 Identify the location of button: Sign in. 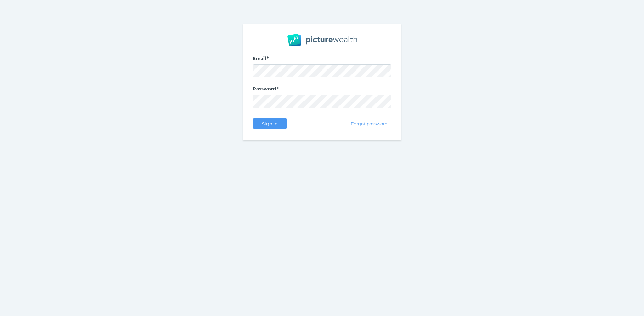
(270, 124).